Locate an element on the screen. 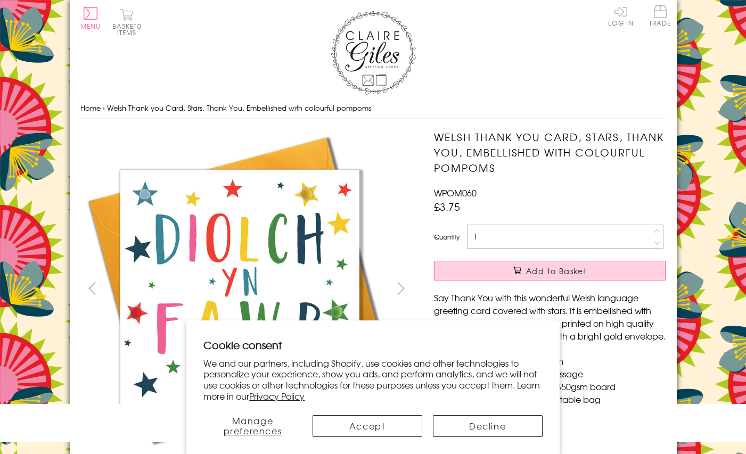 The height and width of the screenshot is (454, 746). a: Home is located at coordinates (90, 108).